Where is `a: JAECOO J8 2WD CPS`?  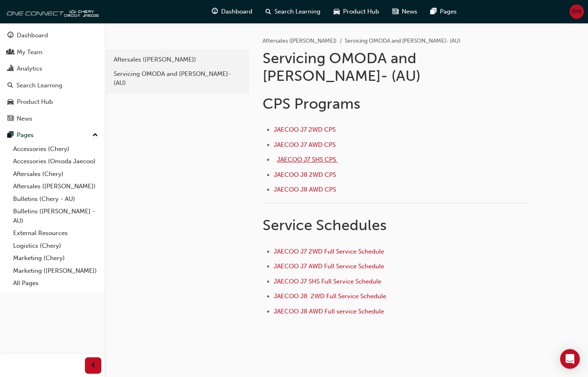
a: JAECOO J8 2WD CPS is located at coordinates (305, 175).